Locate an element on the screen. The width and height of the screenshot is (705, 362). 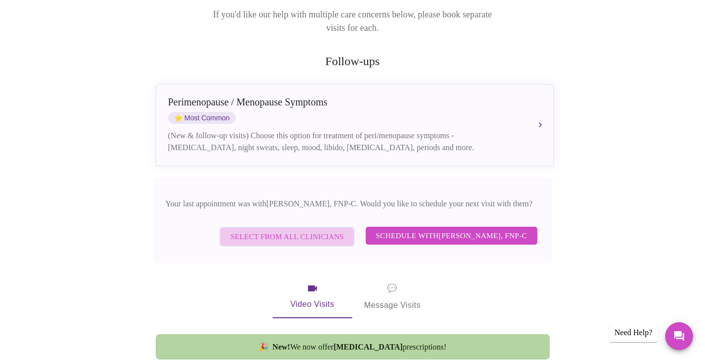
span: Message Visits is located at coordinates (392, 297).